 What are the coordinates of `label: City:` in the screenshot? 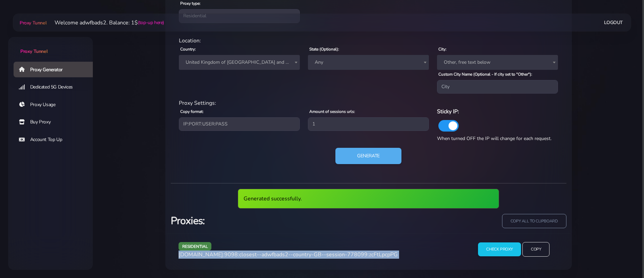 It's located at (443, 49).